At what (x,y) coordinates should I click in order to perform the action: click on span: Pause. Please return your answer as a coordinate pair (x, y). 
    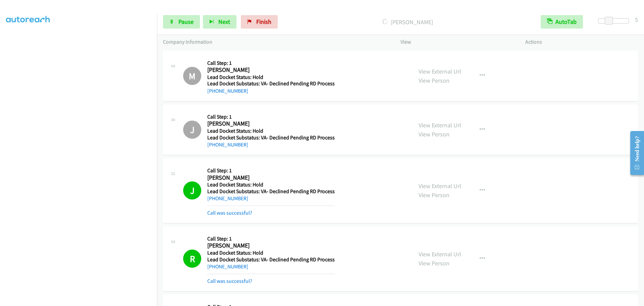
    Looking at the image, I should click on (186, 21).